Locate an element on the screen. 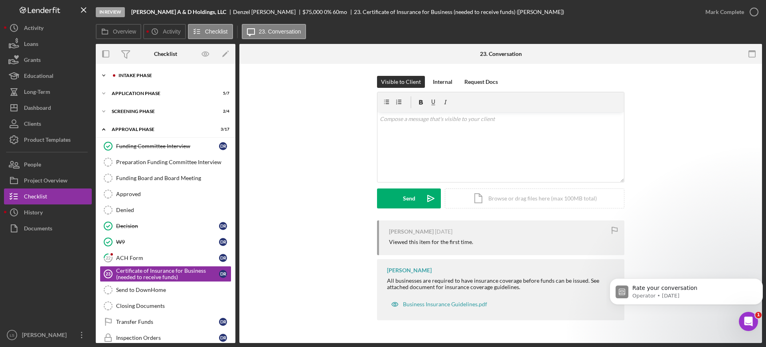 This screenshot has height=347, width=766. div: Dashboard is located at coordinates (38, 109).